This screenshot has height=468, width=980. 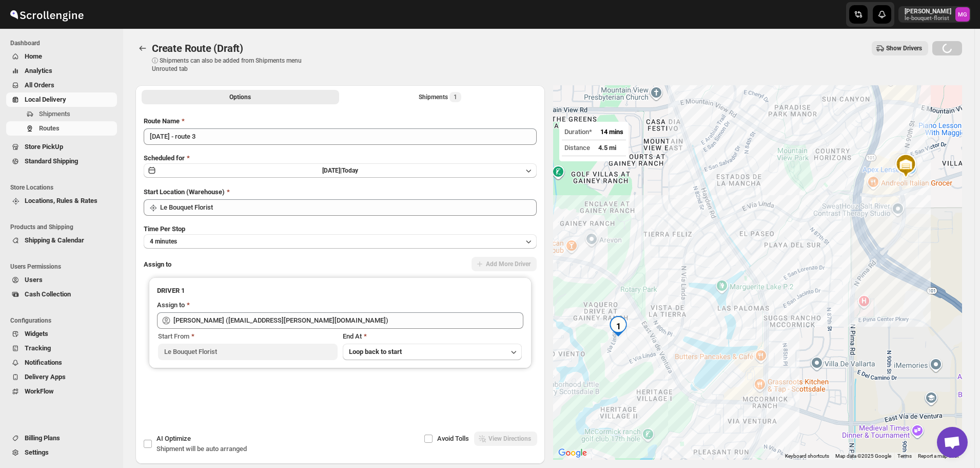 What do you see at coordinates (350, 170) in the screenshot?
I see `span: Today` at bounding box center [350, 170].